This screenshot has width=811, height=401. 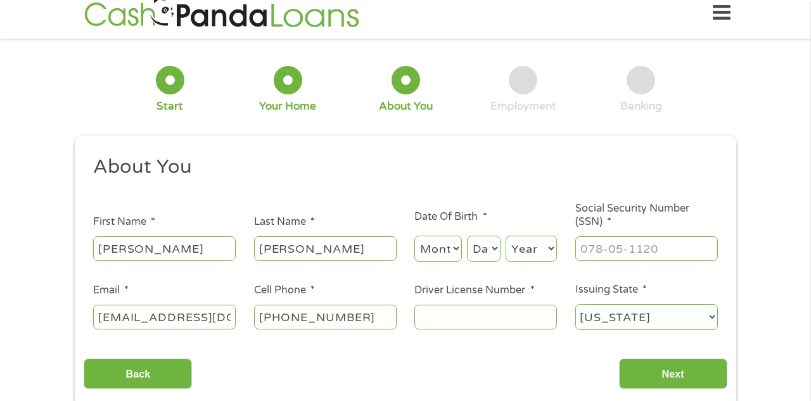 I want to click on label: Email, so click(x=111, y=290).